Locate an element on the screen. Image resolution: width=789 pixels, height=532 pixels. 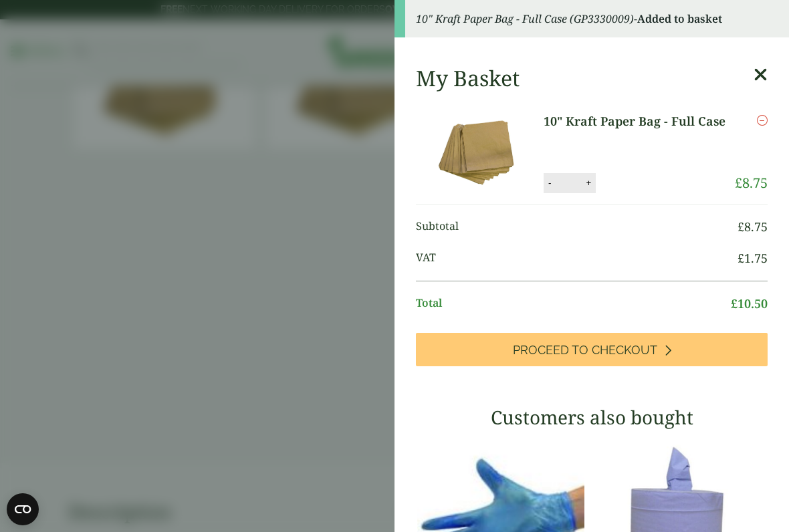
span: Subtotal is located at coordinates (577, 227).